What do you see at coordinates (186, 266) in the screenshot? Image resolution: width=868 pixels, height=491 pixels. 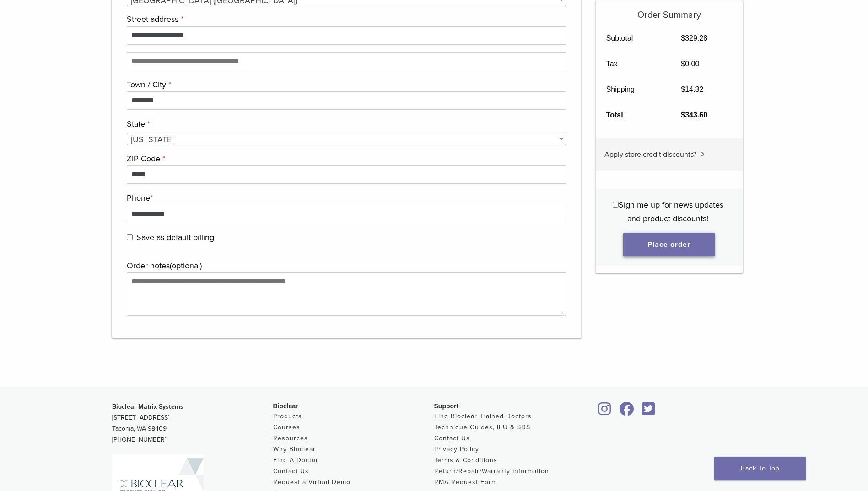 I see `span: (optional)` at bounding box center [186, 266].